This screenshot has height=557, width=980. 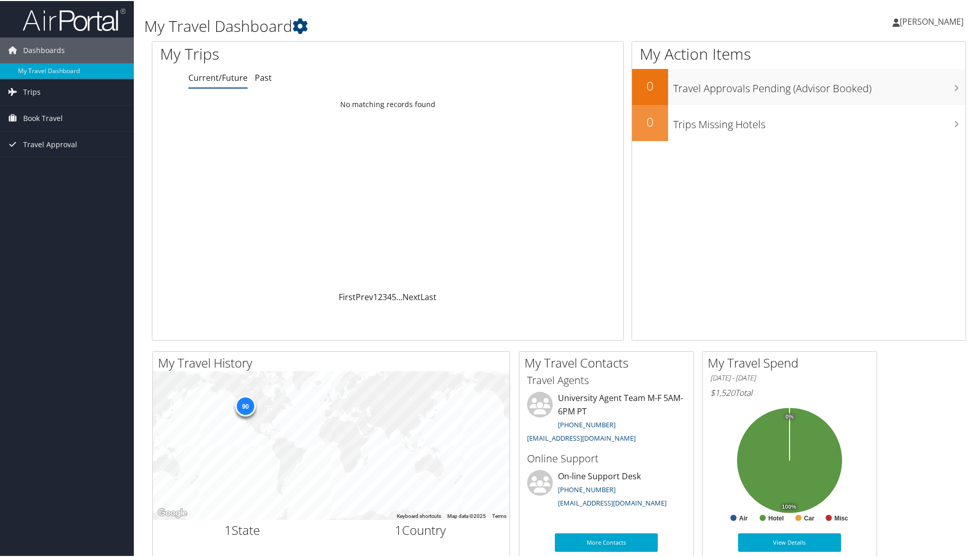 I want to click on h6: Total, so click(x=790, y=392).